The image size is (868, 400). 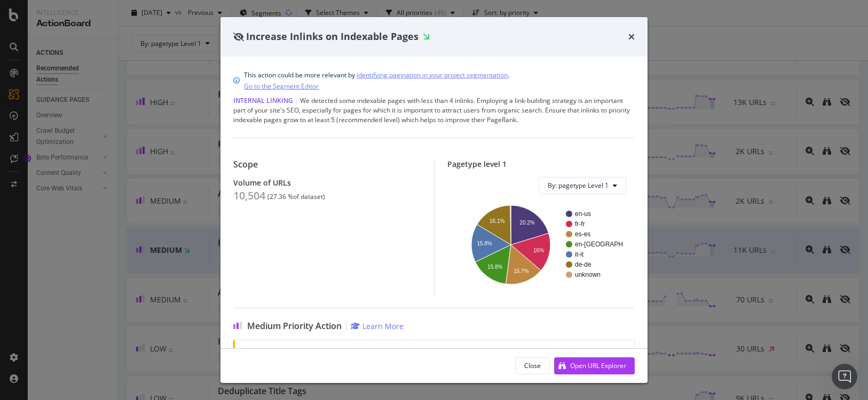 I want to click on svg: A chart., so click(x=540, y=244).